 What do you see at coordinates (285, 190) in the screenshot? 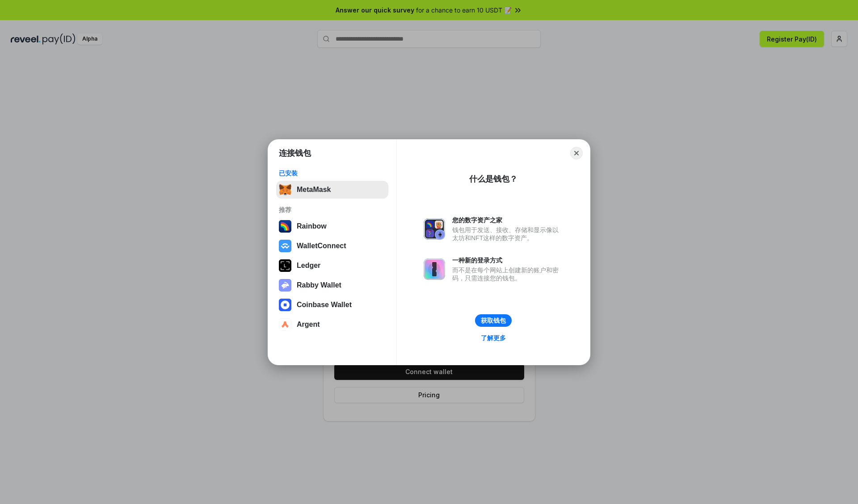
I see `img: svg+xml,%3Csvg%20fill%3D%22none%22%20height%3D%2233%22%20viewBox%3D%220%200%2035%2033%22%20width%...` at bounding box center [285, 190].